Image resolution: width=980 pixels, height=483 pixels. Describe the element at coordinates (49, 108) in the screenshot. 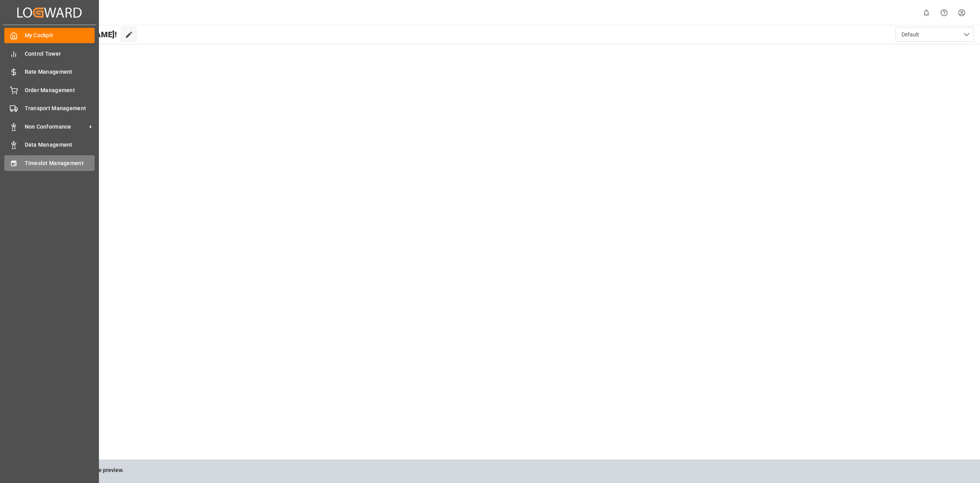

I see `a: Transport Management` at that location.